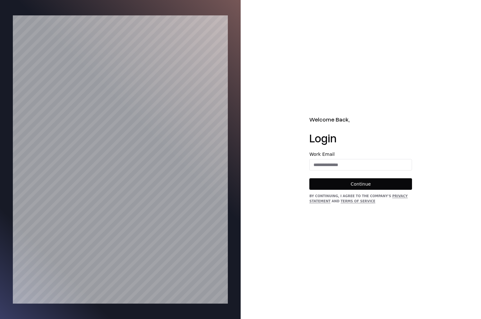 The height and width of the screenshot is (319, 481). Describe the element at coordinates (361, 199) in the screenshot. I see `div: By continuing, I agree to the Company's and` at that location.